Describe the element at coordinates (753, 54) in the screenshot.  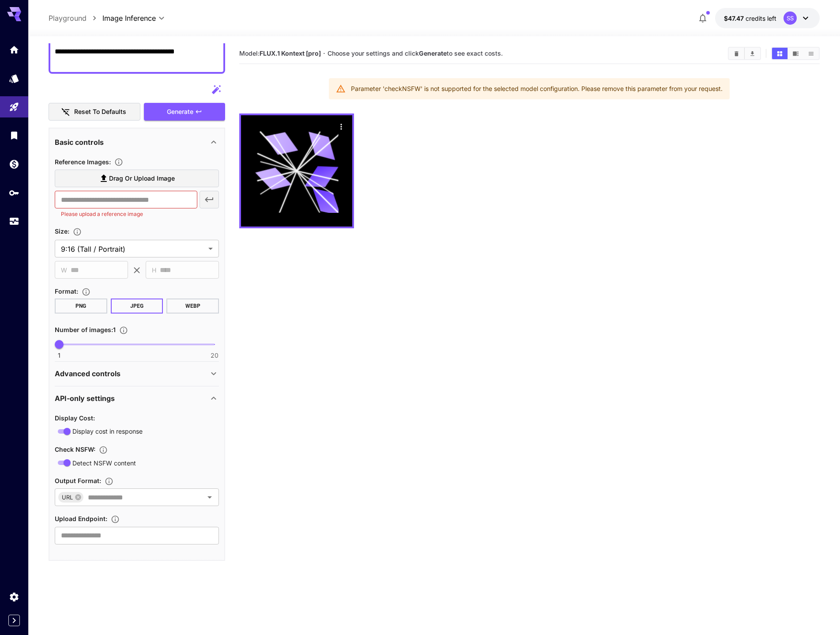
I see `button: Download All` at that location.